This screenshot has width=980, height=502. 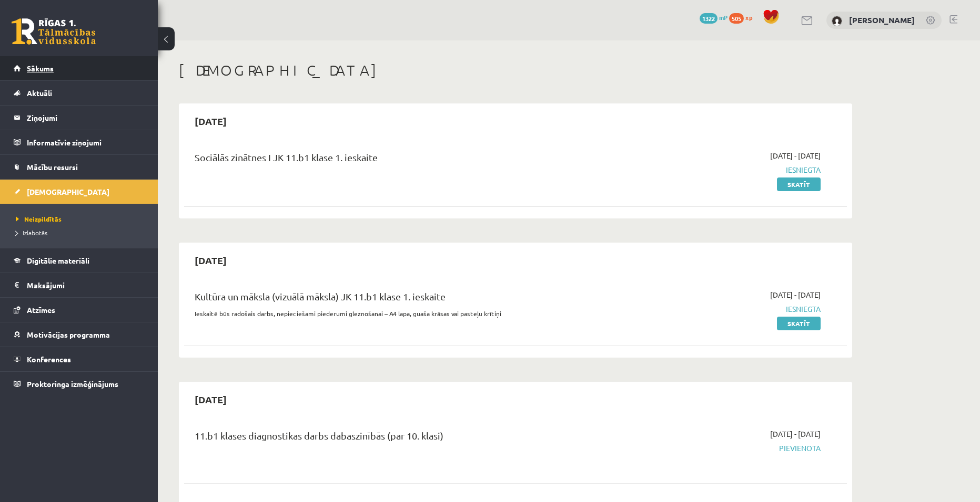 What do you see at coordinates (79, 384) in the screenshot?
I see `a: Proktoringa izmēģinājums` at bounding box center [79, 384].